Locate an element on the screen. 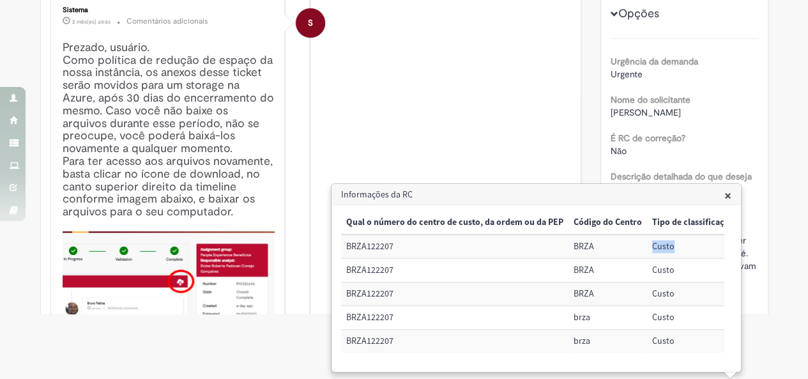  b: Descrição detalhada do que deseja comprar is located at coordinates (681, 183).